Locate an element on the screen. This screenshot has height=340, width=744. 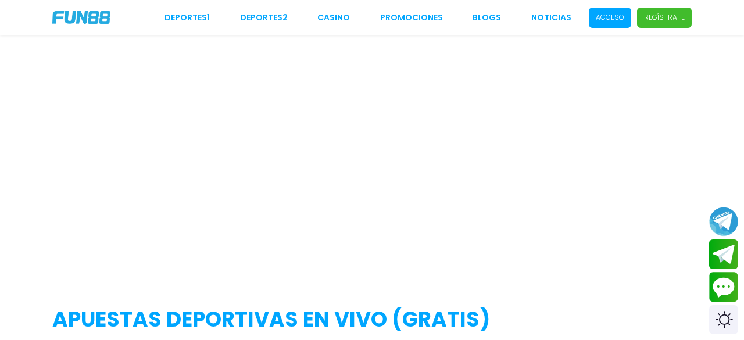
button: Contact customer service is located at coordinates (723, 287).